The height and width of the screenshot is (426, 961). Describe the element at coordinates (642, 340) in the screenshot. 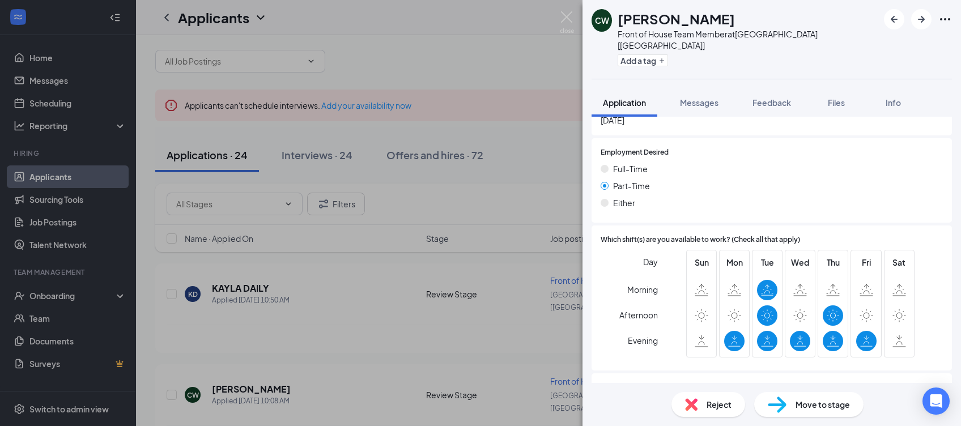

I see `span: Evening` at that location.